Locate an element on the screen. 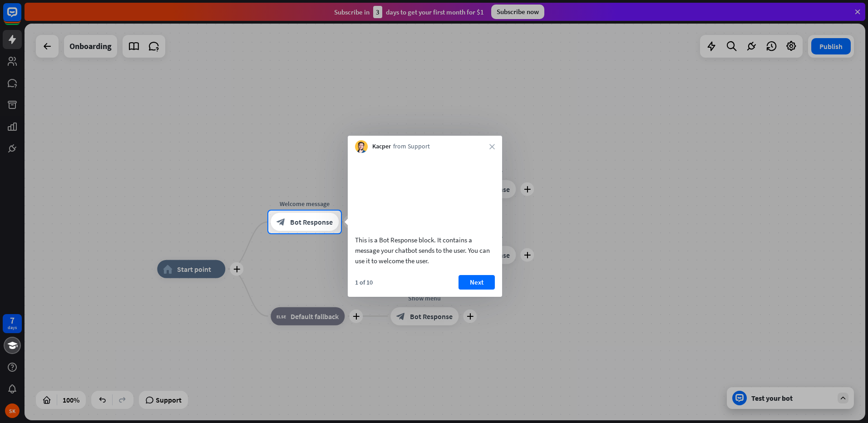 This screenshot has height=423, width=868. div: This is a Bot Response block. It contains a message your chatbot sends to the user. You can use i... is located at coordinates (425, 251).